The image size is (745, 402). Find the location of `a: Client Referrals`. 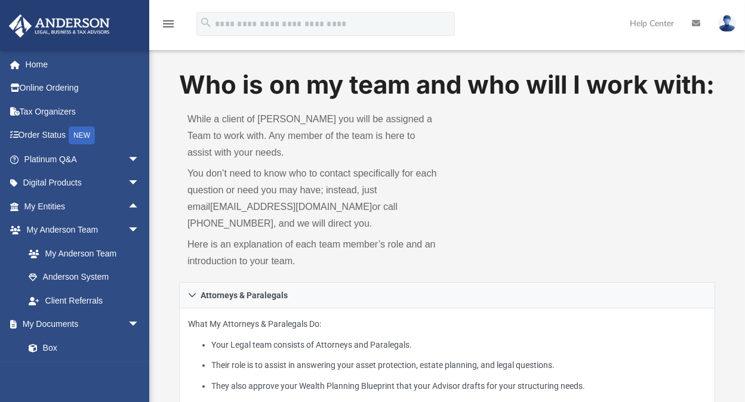

a: Client Referrals is located at coordinates (84, 301).